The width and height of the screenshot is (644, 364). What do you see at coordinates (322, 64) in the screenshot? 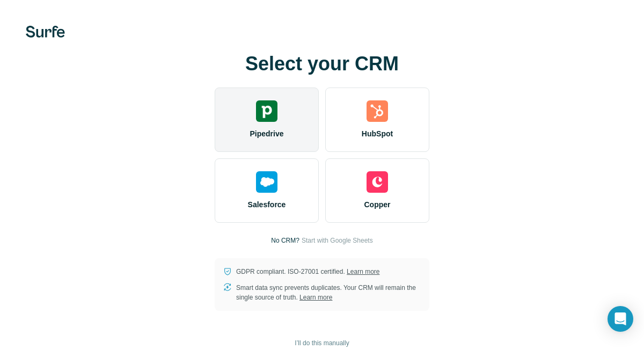
I see `h1: Select your CRM` at bounding box center [322, 64].